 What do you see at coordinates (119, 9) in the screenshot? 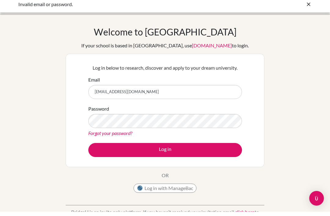
I see `div: Invalid email or password.` at bounding box center [119, 9].